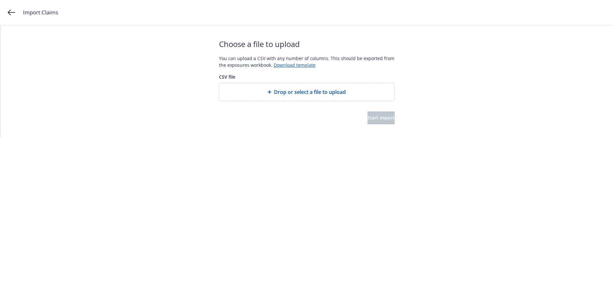  I want to click on span: Import Claims, so click(41, 12).